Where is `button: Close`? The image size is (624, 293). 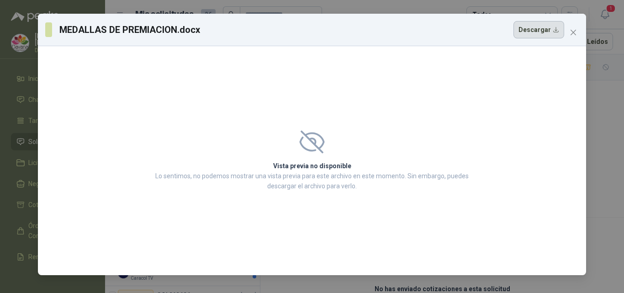
button: Close is located at coordinates (573, 32).